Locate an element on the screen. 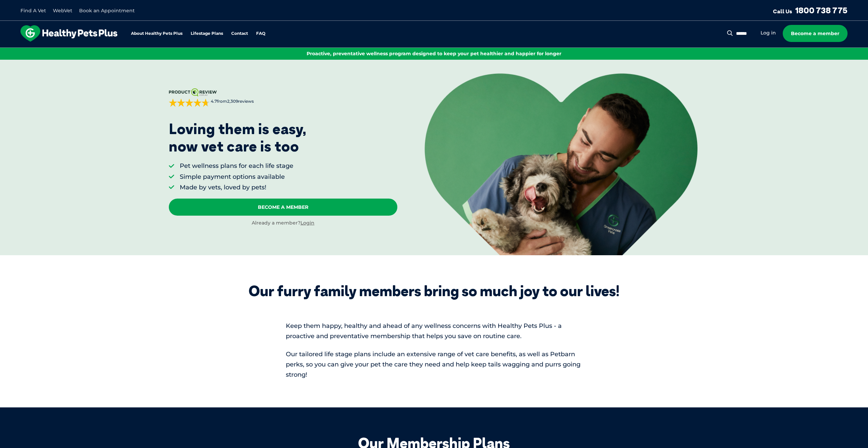 This screenshot has height=448, width=868. div: Already a member? is located at coordinates (283, 223).